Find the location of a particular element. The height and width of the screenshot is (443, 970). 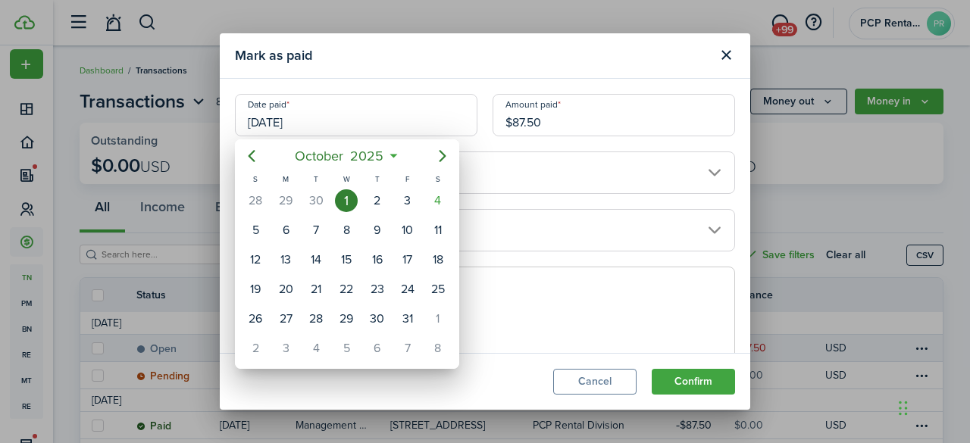

div: Monday, September 29, 2025 is located at coordinates (286, 201).